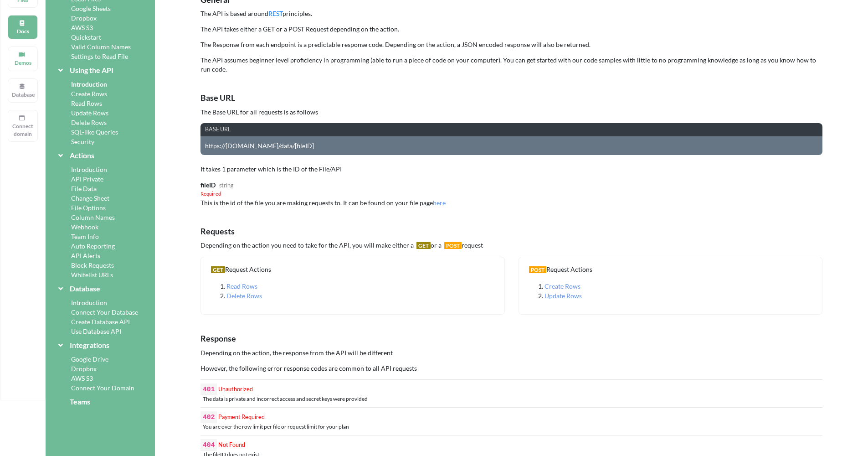 The image size is (868, 456). Describe the element at coordinates (242, 286) in the screenshot. I see `span: Read Rows` at that location.